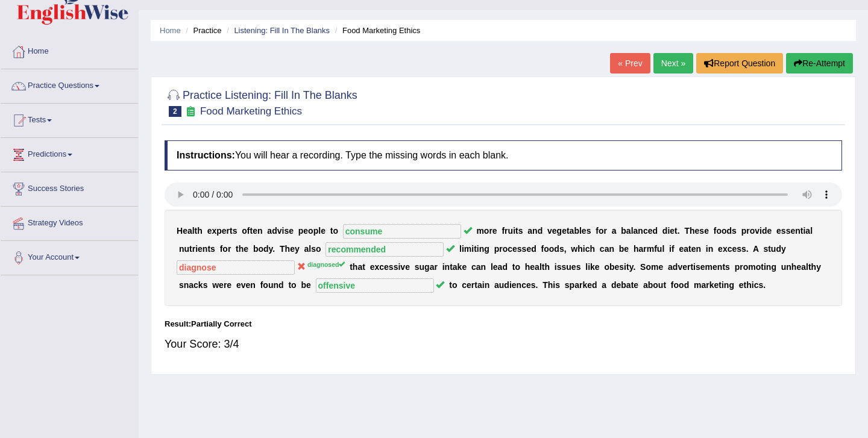 Image resolution: width=868 pixels, height=438 pixels. What do you see at coordinates (282, 249) in the screenshot?
I see `b: T` at bounding box center [282, 249].